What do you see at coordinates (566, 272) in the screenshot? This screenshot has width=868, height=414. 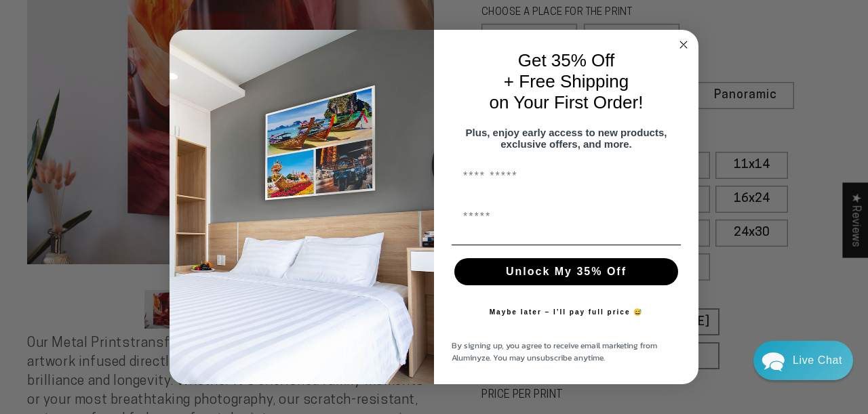 I see `button: Unlock My 35% Off` at bounding box center [566, 272].